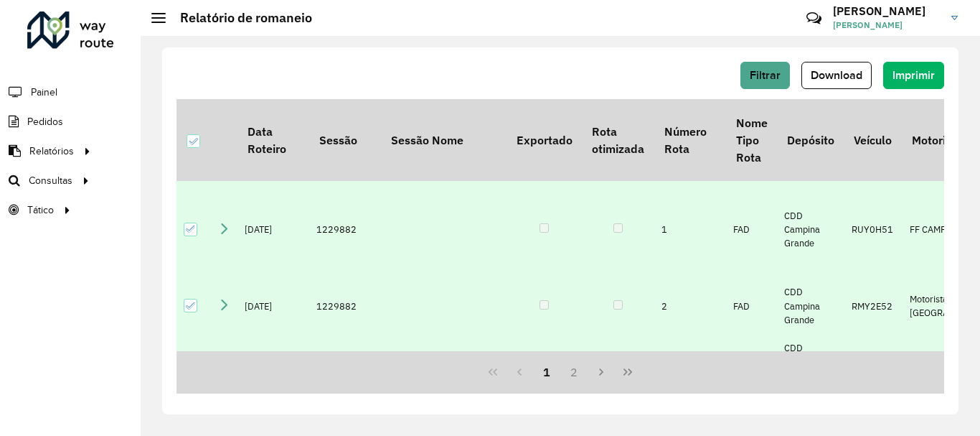 The height and width of the screenshot is (436, 980). Describe the element at coordinates (913, 75) in the screenshot. I see `button: Imprimir` at that location.